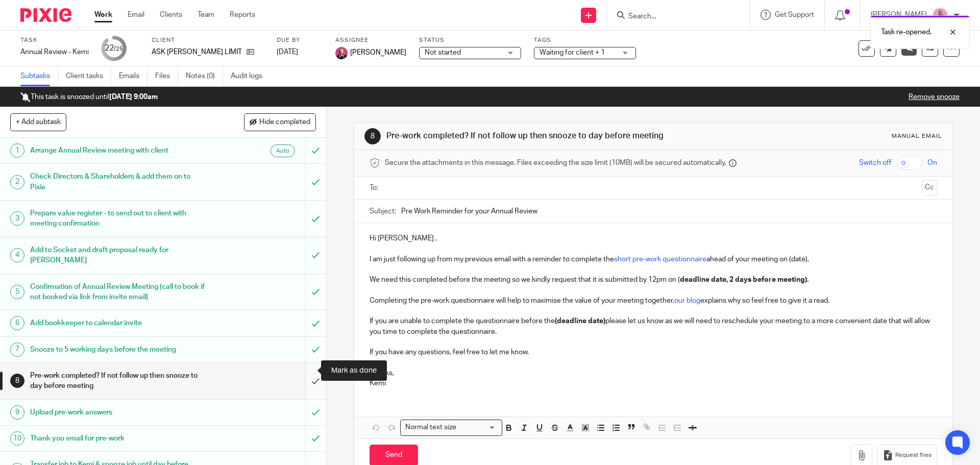 The width and height of the screenshot is (980, 465). Describe the element at coordinates (54, 40) in the screenshot. I see `label: Task` at that location.